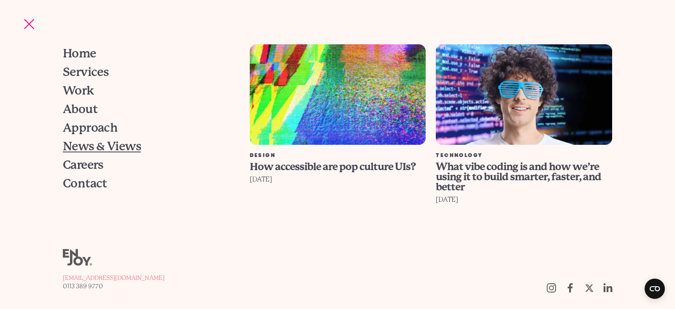  What do you see at coordinates (29, 24) in the screenshot?
I see `button: Site navigation` at bounding box center [29, 24].